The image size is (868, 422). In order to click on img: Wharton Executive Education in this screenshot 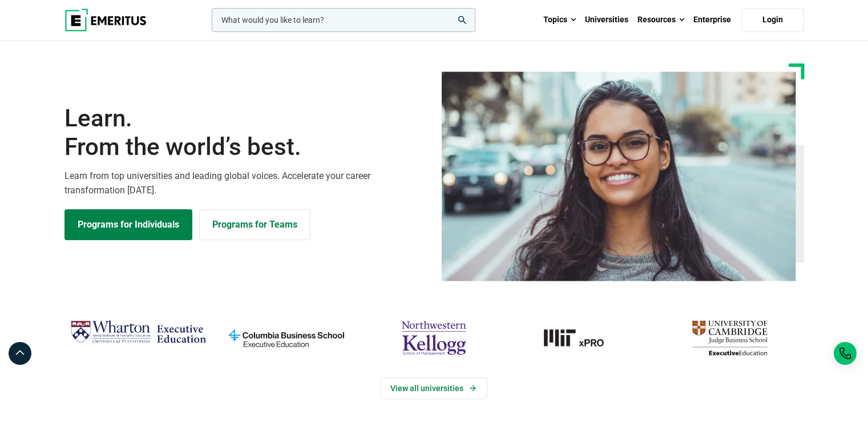, I will do `click(138, 332)`.